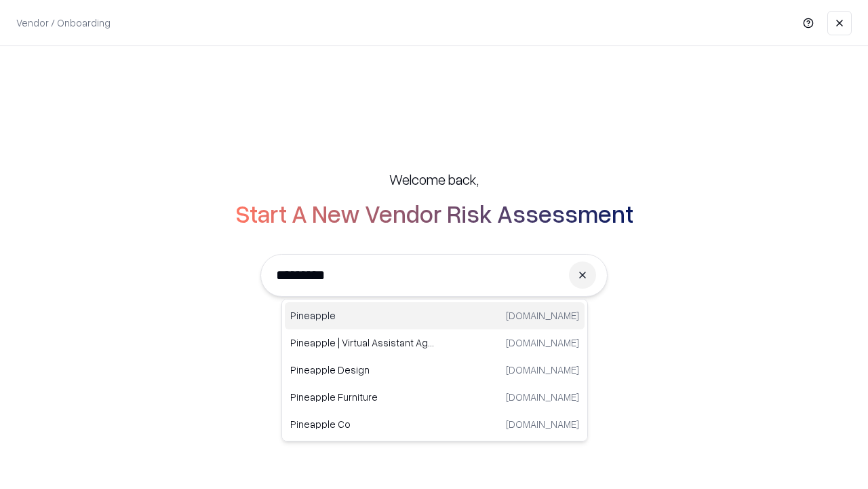 The height and width of the screenshot is (489, 868). What do you see at coordinates (63, 23) in the screenshot?
I see `p: Vendor / Onboarding` at bounding box center [63, 23].